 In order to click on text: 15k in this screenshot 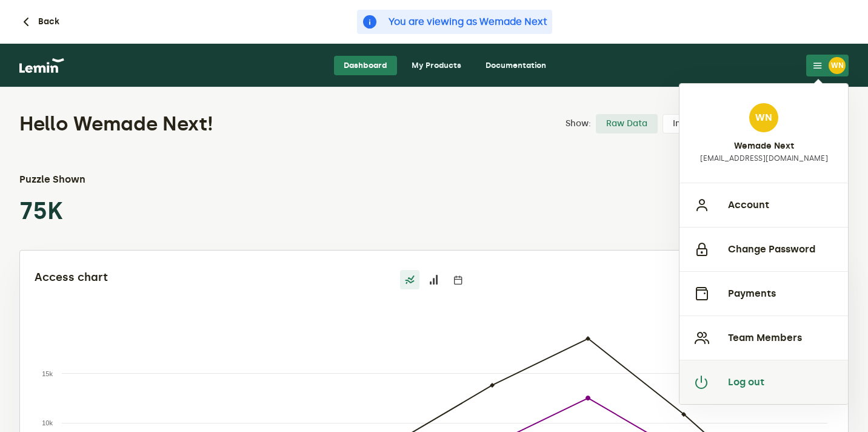, I will do `click(48, 373)`.